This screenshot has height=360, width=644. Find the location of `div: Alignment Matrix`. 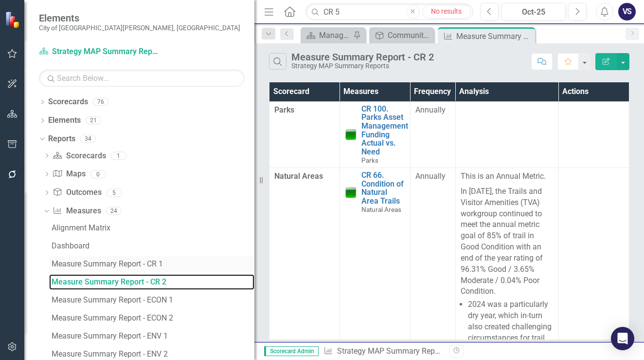

div: Alignment Matrix is located at coordinates (153, 228).